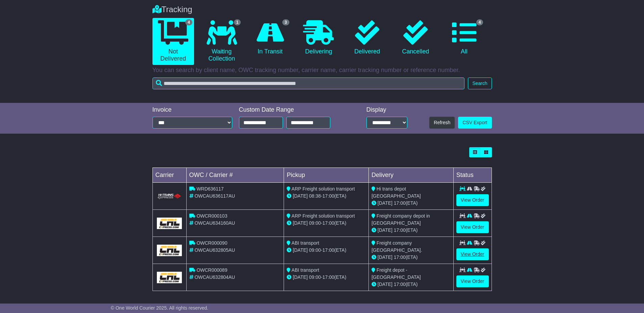 The image size is (644, 313). What do you see at coordinates (480, 83) in the screenshot?
I see `button: Search` at bounding box center [480, 83].